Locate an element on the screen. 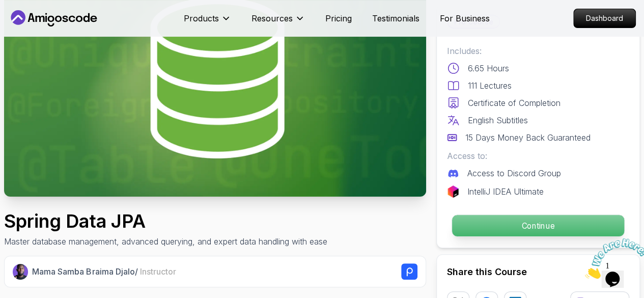 The width and height of the screenshot is (644, 298). p: Includes: is located at coordinates (538, 50).